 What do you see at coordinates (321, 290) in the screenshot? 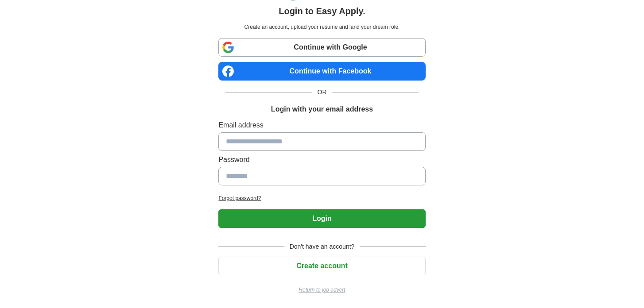
I see `p: Return to job advert` at bounding box center [321, 290].